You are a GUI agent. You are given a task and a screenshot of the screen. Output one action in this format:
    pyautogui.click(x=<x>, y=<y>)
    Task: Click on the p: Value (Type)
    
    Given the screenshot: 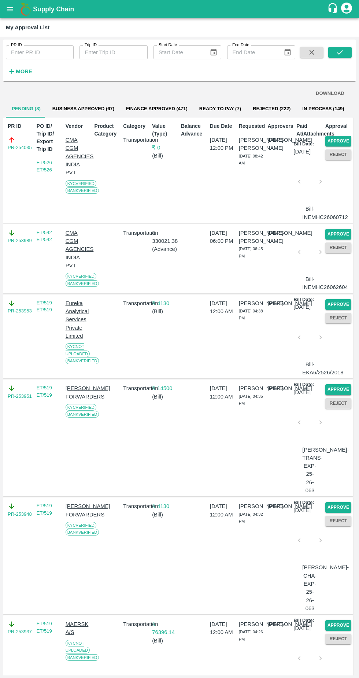 What is the action you would take?
    pyautogui.click(x=165, y=130)
    